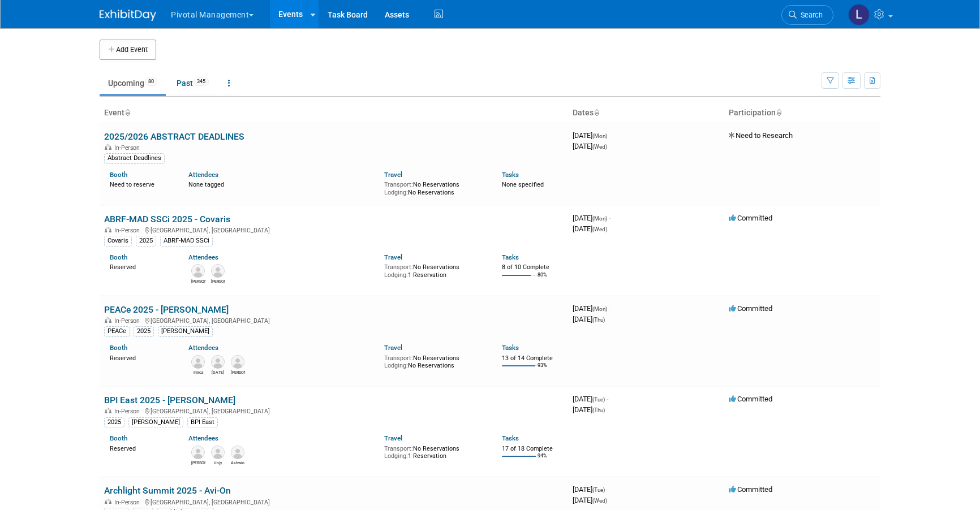 This screenshot has width=980, height=510. Describe the element at coordinates (542, 460) in the screenshot. I see `td: 94%` at that location.